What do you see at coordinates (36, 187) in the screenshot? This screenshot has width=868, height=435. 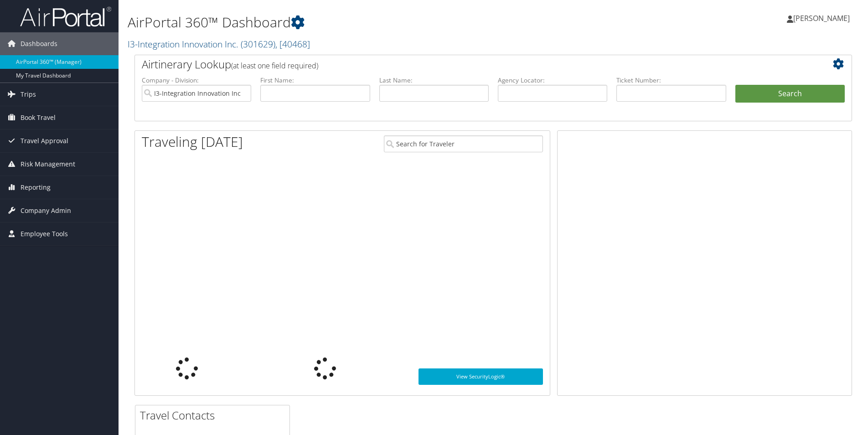 I see `span: Reporting` at bounding box center [36, 187].